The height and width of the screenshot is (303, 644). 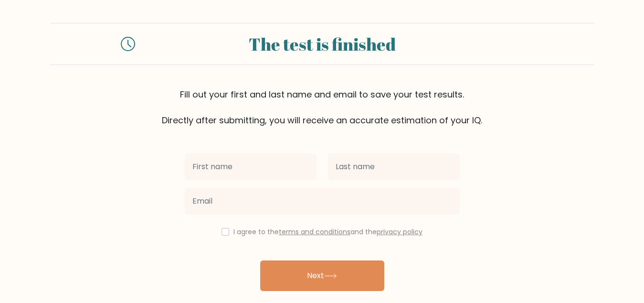 What do you see at coordinates (328, 231) in the screenshot?
I see `label: I agree to the and the` at bounding box center [328, 231].